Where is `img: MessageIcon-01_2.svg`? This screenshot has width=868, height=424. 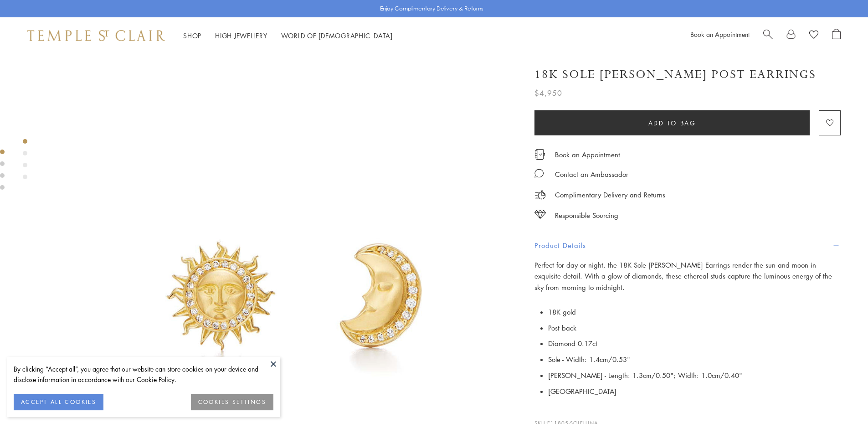
img: MessageIcon-01_2.svg is located at coordinates (539, 174).